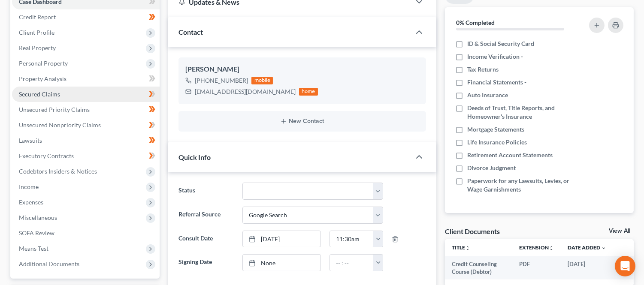 Image resolution: width=644 pixels, height=285 pixels. I want to click on a: View All, so click(619, 231).